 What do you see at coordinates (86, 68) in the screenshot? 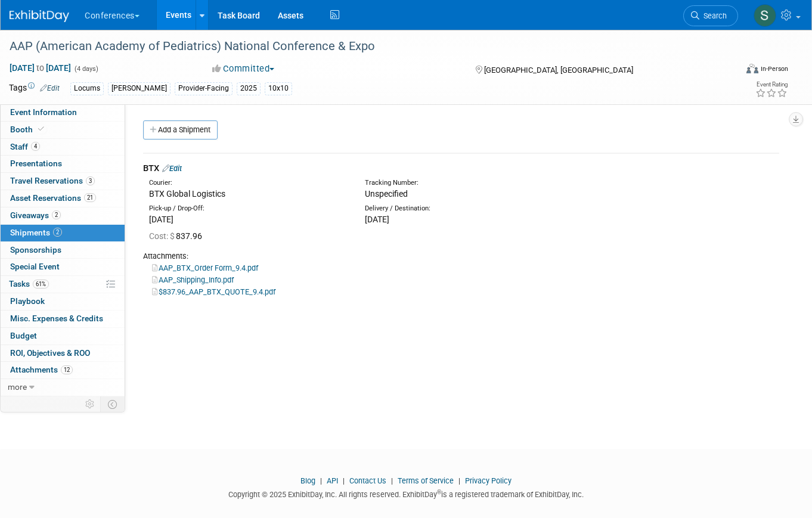
I see `span: (4 days)` at bounding box center [86, 68].